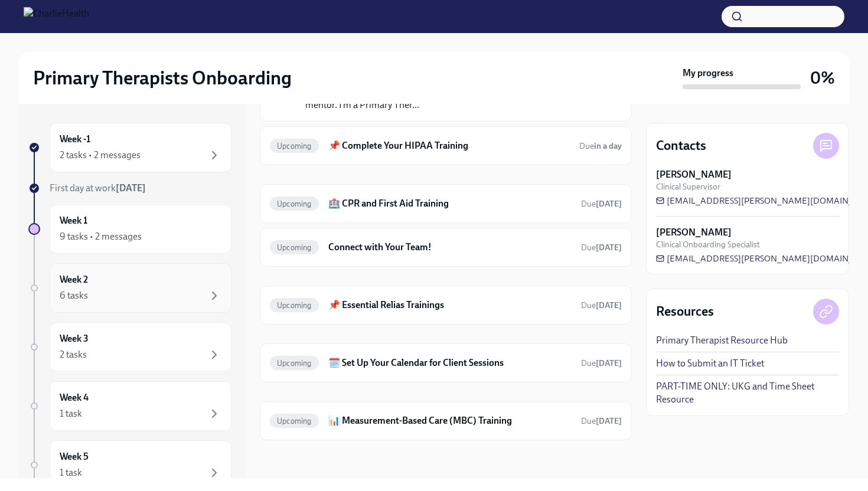  I want to click on span: August 13th, 2025 09:00, so click(600, 146).